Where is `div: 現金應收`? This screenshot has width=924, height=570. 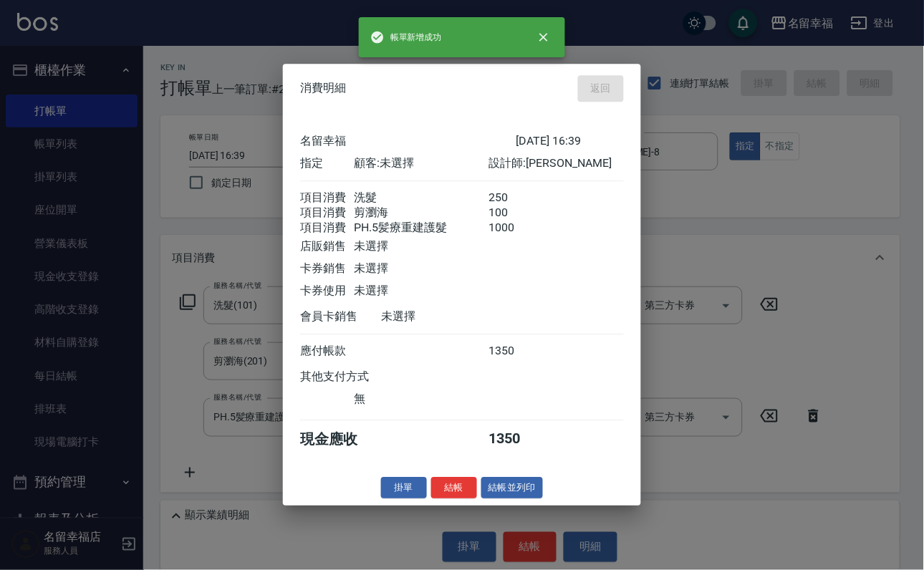
div: 現金應收 is located at coordinates (340, 439).